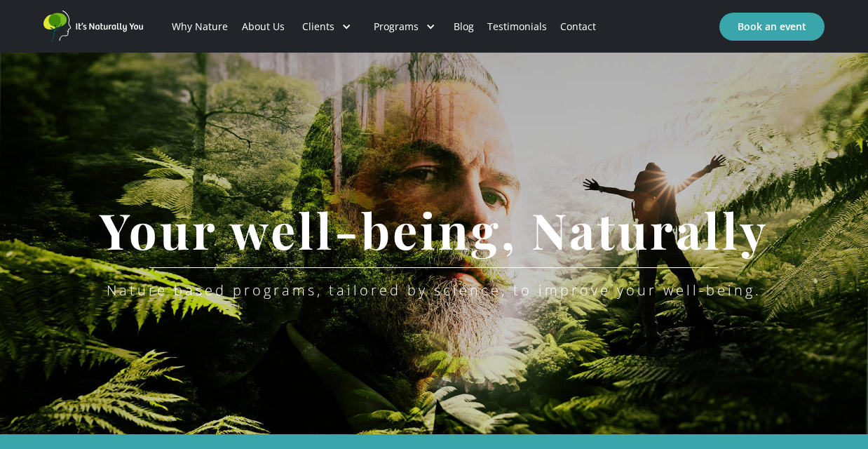 The height and width of the screenshot is (449, 868). What do you see at coordinates (517, 27) in the screenshot?
I see `a: Testimonials` at bounding box center [517, 27].